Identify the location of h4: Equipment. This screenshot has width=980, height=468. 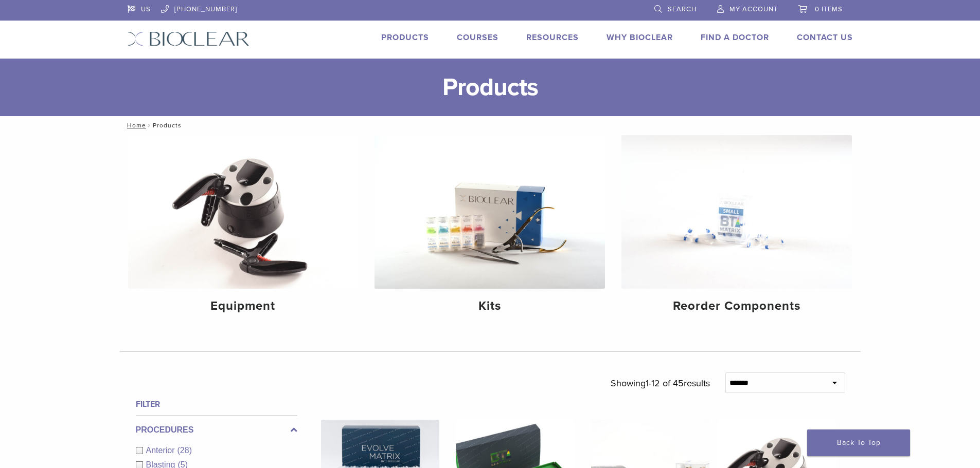
(243, 306).